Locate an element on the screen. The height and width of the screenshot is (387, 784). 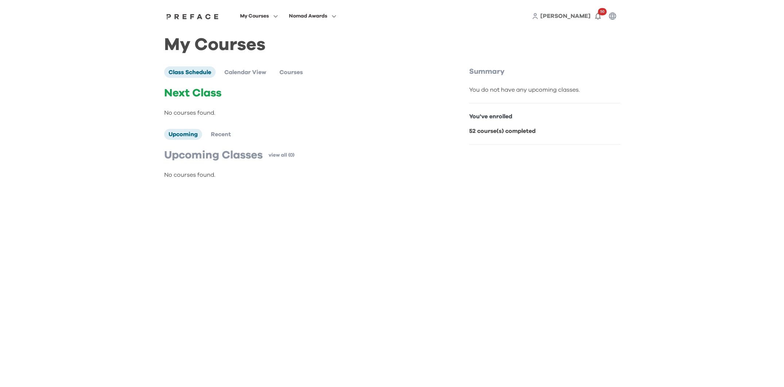
img: Preface Logo is located at coordinates (193, 16).